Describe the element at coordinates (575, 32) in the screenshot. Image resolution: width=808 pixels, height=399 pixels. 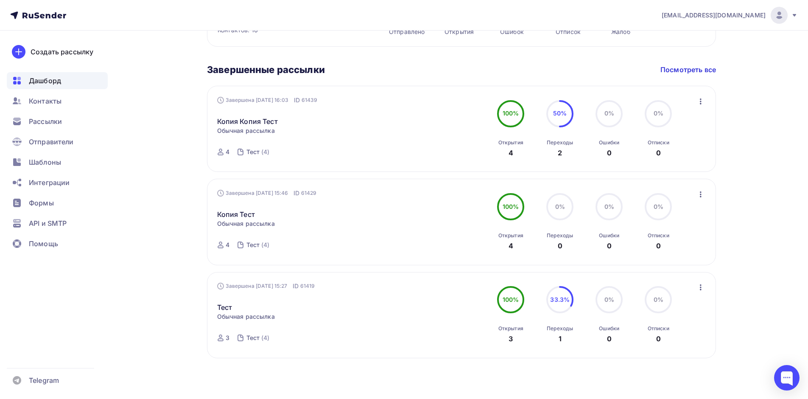
I see `div: Отписок` at that location.